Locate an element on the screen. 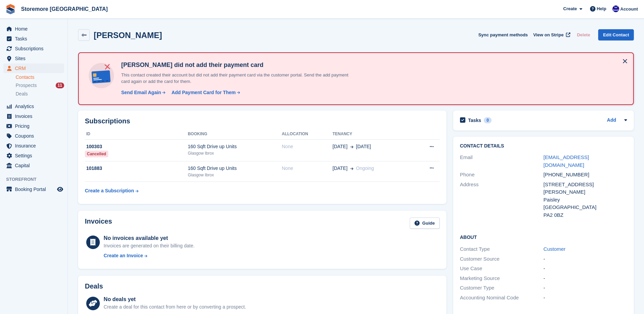  span: Home is located at coordinates (35, 29).